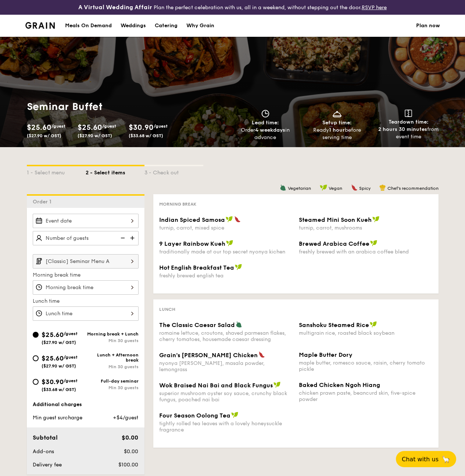 Image resolution: width=465 pixels, height=476 pixels. I want to click on span: Order 1, so click(43, 201).